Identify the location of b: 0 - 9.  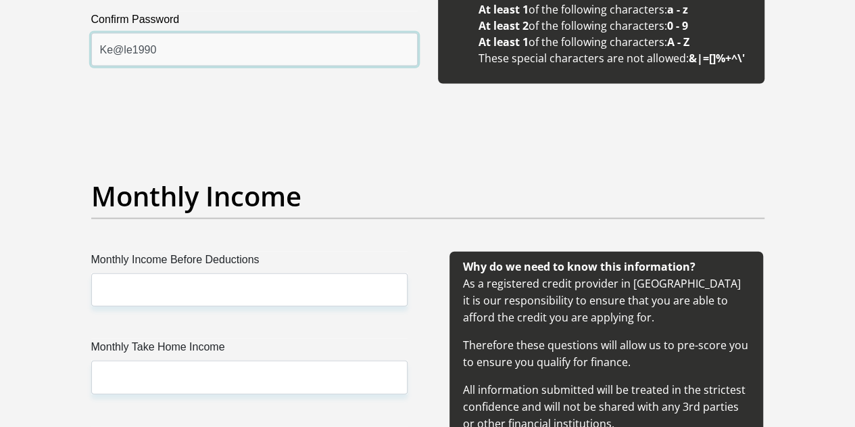
(678, 26).